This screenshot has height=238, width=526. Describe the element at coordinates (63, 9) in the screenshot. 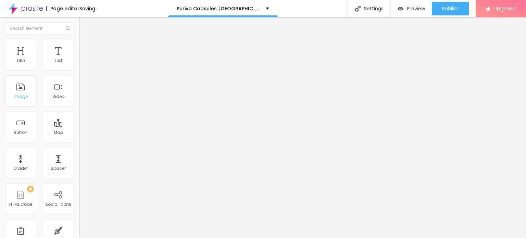

I see `div: Page editor` at that location.